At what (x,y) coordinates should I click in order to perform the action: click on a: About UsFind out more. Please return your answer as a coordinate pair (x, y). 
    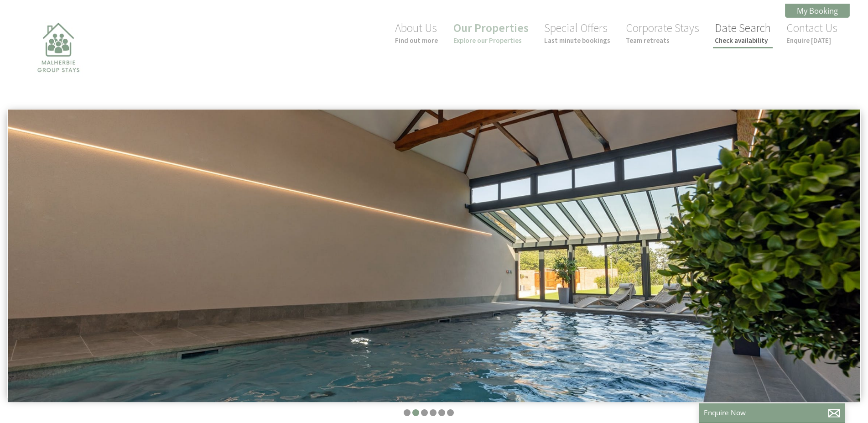
    Looking at the image, I should click on (417, 32).